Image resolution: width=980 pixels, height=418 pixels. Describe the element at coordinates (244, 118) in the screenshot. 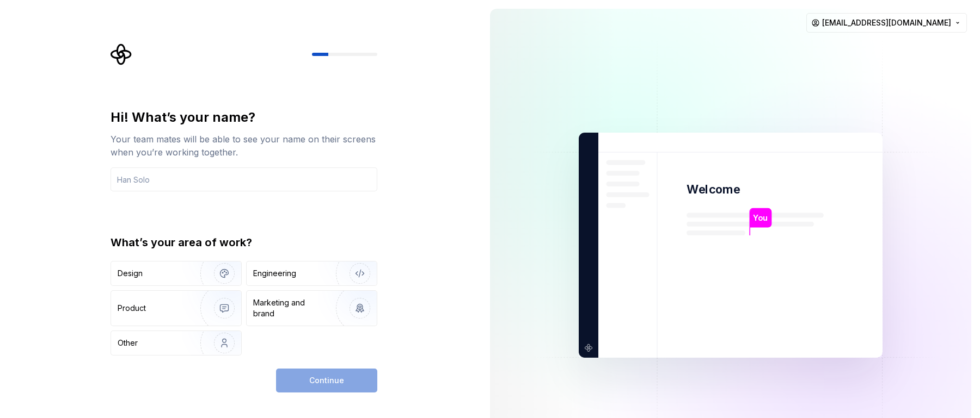

I see `div: Hi! What’s your name?` at that location.